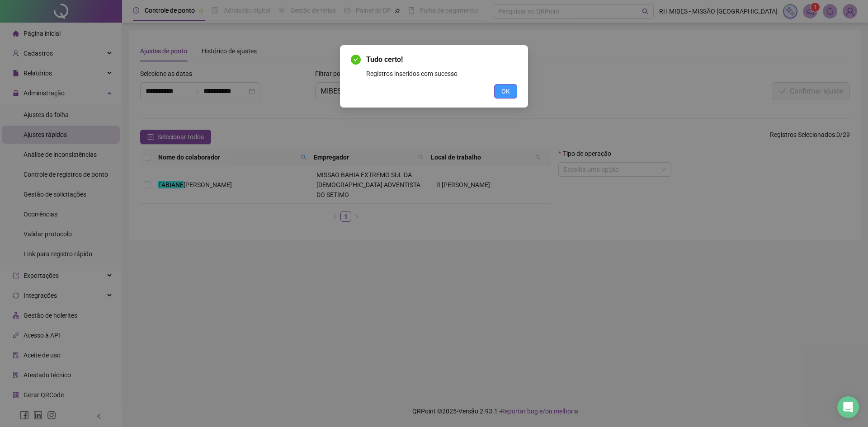 The image size is (868, 427). What do you see at coordinates (355, 60) in the screenshot?
I see `span: check-circle` at bounding box center [355, 60].